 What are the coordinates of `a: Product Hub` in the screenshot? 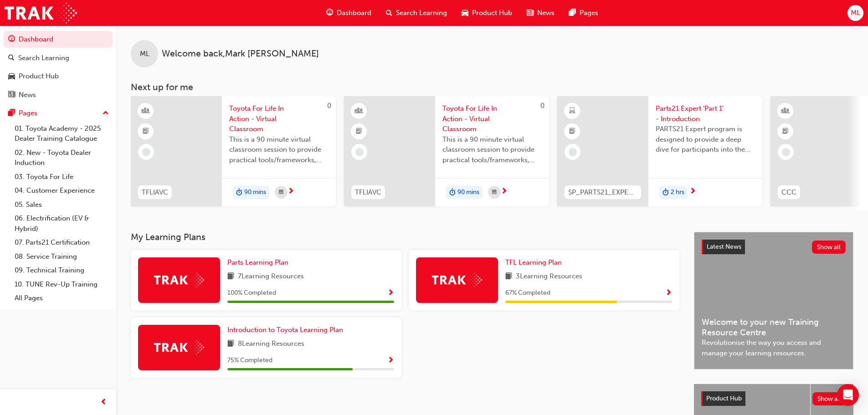 It's located at (57, 76).